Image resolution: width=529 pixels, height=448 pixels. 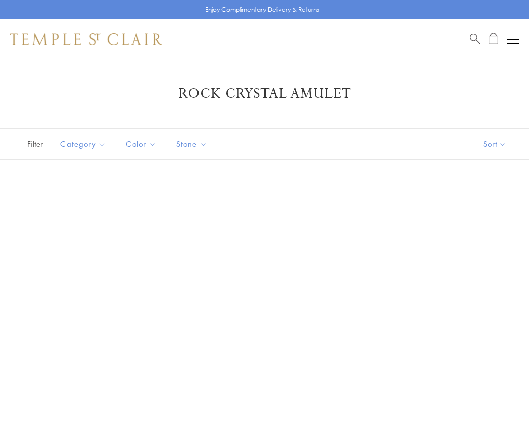 What do you see at coordinates (475, 39) in the screenshot?
I see `a: Search` at bounding box center [475, 39].